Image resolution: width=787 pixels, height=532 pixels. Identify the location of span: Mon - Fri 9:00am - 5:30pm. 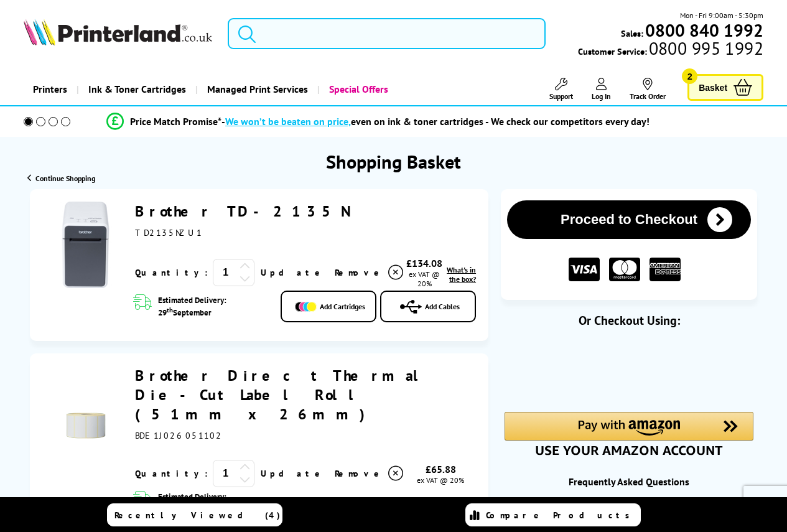
(721, 15).